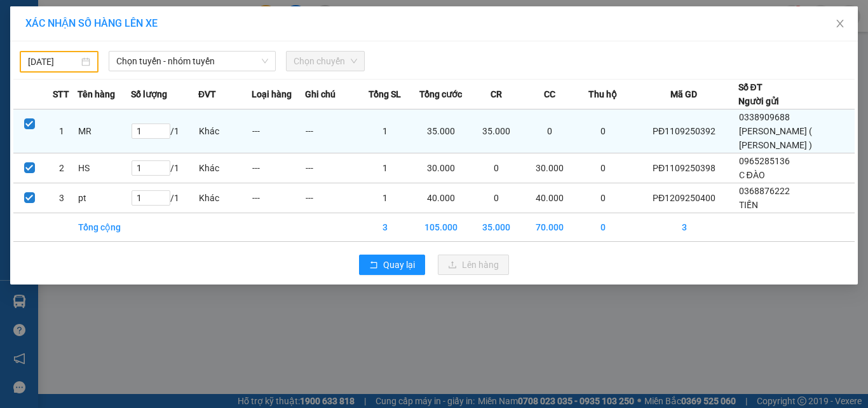 Image resolution: width=868 pixels, height=408 pixels. What do you see at coordinates (104, 168) in the screenshot?
I see `td: HS` at bounding box center [104, 168].